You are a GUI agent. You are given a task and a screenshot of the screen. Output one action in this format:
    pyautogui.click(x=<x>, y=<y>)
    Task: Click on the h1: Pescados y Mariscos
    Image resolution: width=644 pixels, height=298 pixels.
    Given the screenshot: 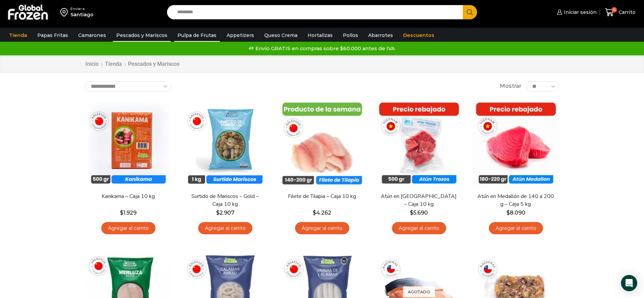 What is the action you would take?
    pyautogui.click(x=154, y=64)
    